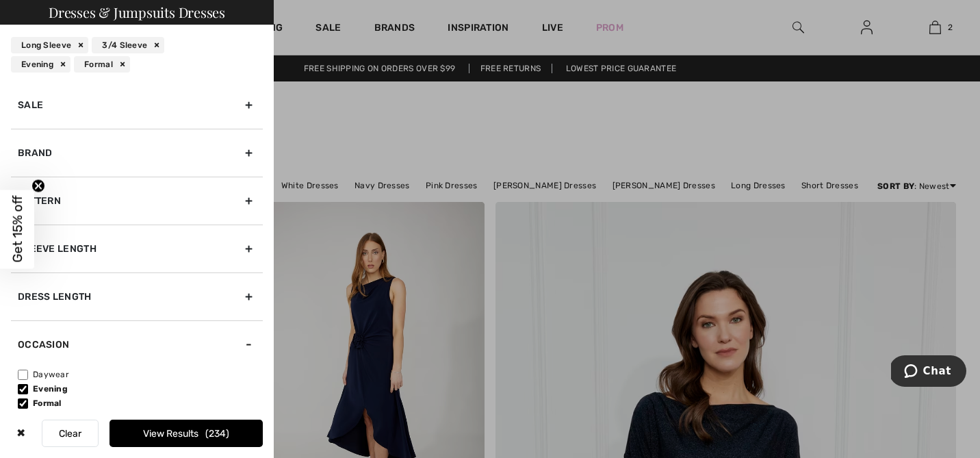 This screenshot has height=458, width=980. What do you see at coordinates (137, 296) in the screenshot?
I see `div: Dress Length` at bounding box center [137, 296].